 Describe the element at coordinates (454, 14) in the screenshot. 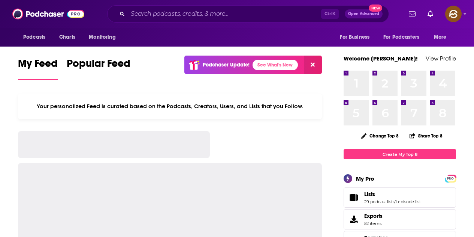

I see `span: Logged in as hey85204` at that location.